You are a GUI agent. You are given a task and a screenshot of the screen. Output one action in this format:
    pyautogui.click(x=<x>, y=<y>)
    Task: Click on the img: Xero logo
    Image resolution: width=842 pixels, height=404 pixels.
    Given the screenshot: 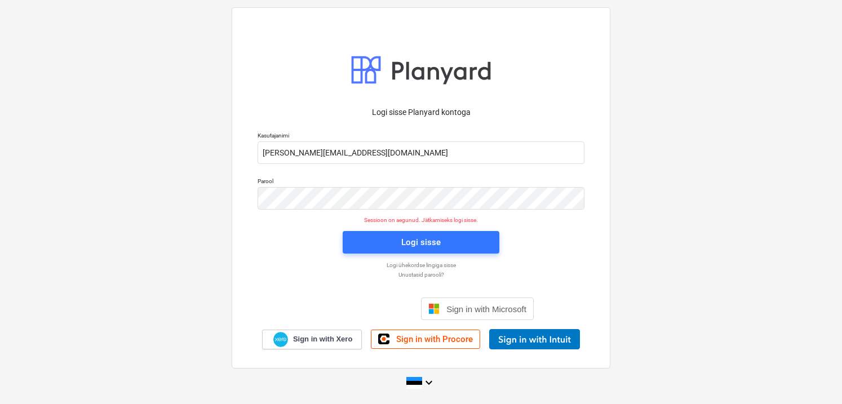 What is the action you would take?
    pyautogui.click(x=281, y=339)
    